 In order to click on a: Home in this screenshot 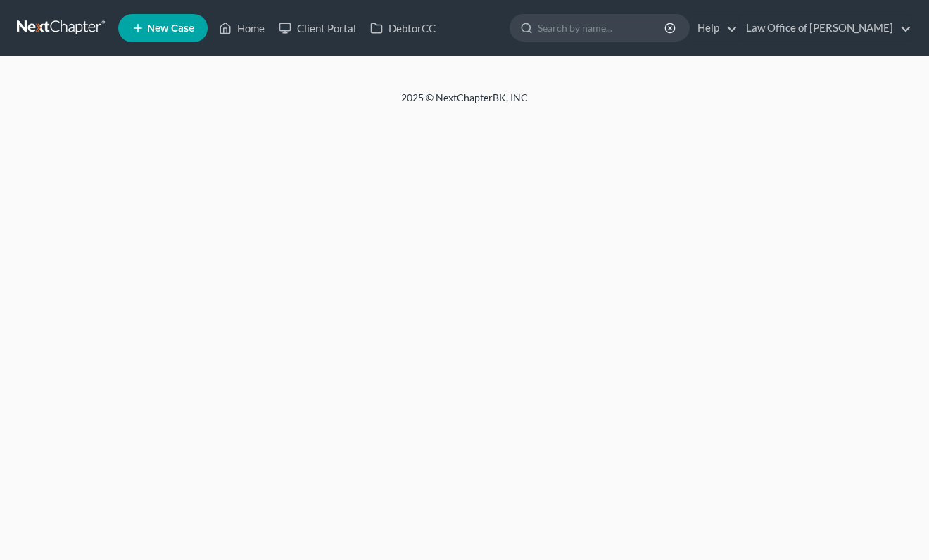, I will do `click(242, 28)`.